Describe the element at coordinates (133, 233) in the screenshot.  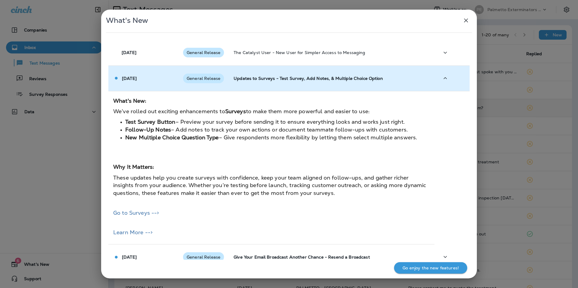
I see `a: Learn More -->` at that location.